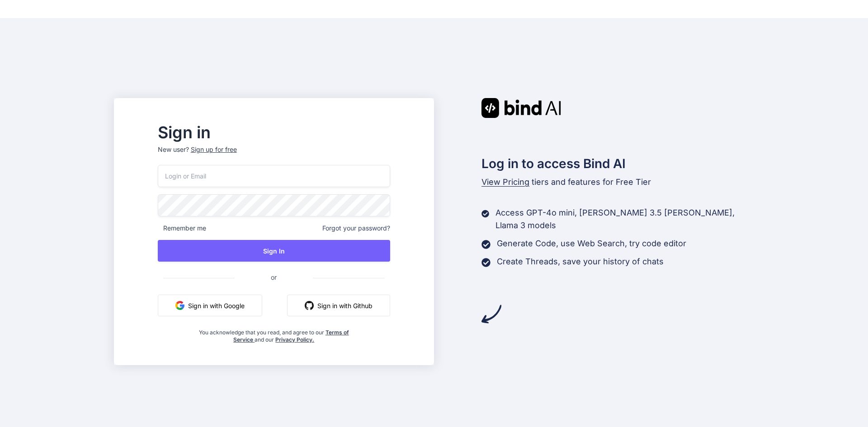 This screenshot has width=868, height=427. What do you see at coordinates (356, 228) in the screenshot?
I see `span: Forgot your password?` at bounding box center [356, 228].